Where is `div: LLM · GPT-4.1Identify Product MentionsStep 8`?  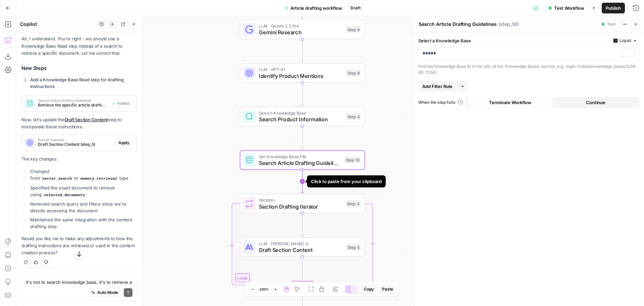
div: LLM · GPT-4.1Identify Product MentionsStep 8 is located at coordinates (303, 73).